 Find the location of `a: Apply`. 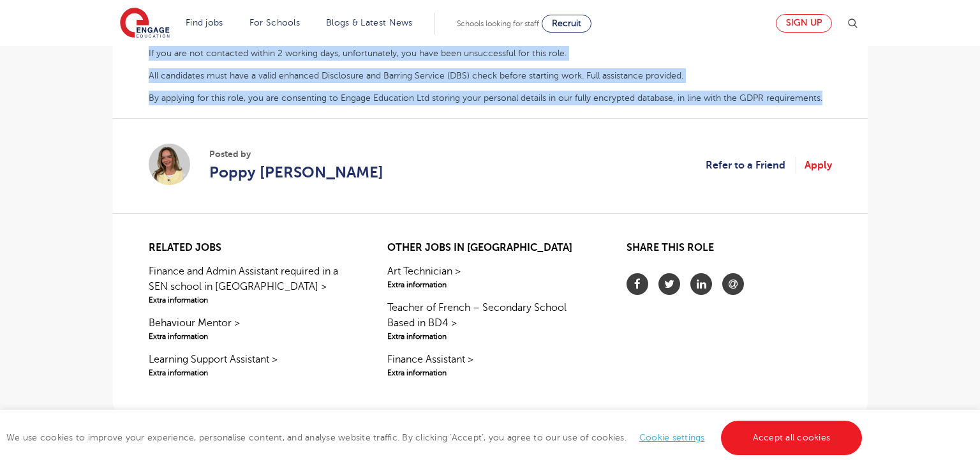

a: Apply is located at coordinates (818, 166).